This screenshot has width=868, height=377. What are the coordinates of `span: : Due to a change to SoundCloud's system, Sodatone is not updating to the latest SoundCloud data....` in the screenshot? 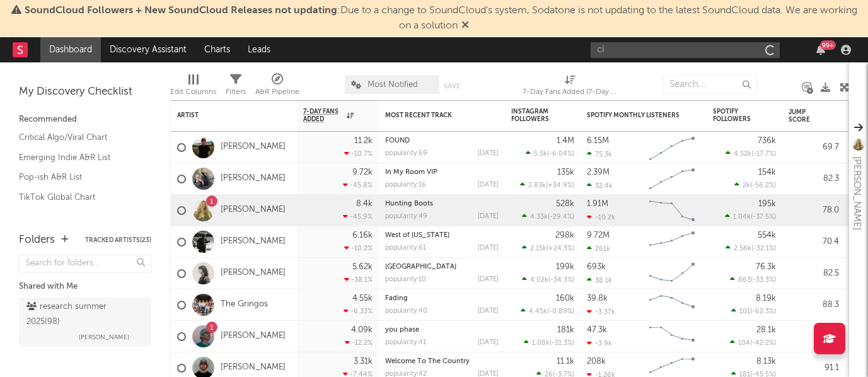 It's located at (441, 18).